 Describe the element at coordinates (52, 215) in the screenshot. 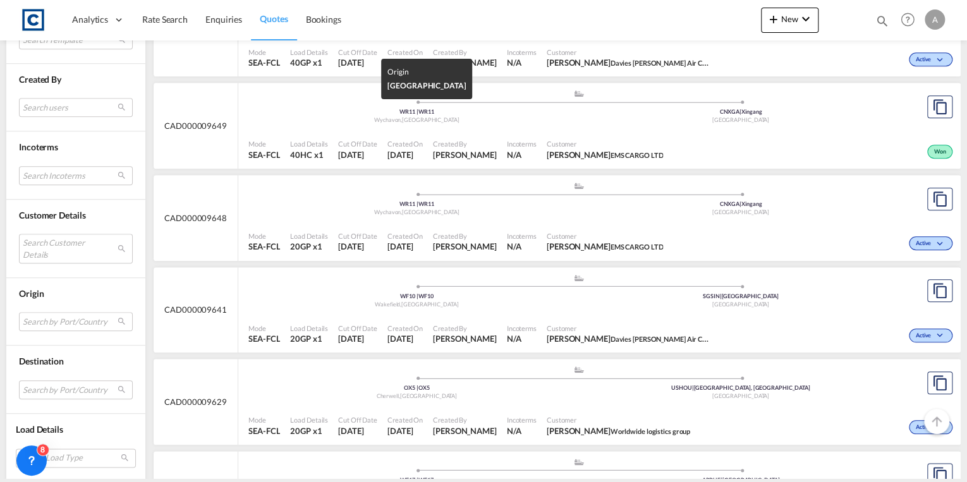

I see `span: Customer Details` at that location.